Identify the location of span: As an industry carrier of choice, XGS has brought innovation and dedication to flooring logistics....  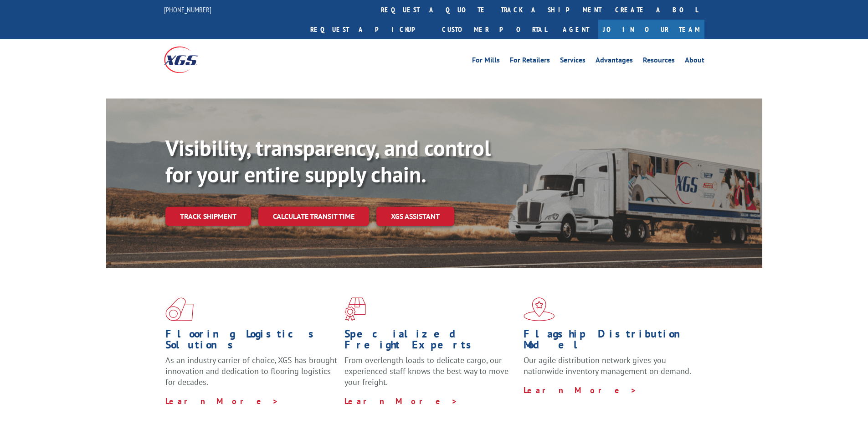
(251, 370).